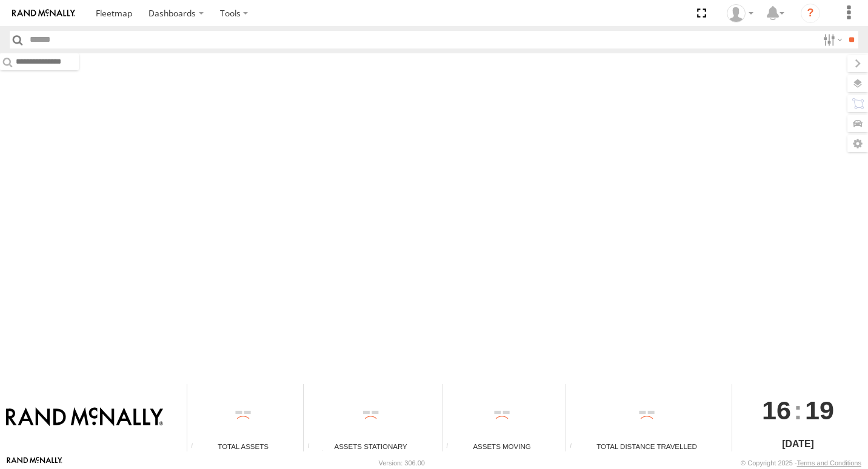 The height and width of the screenshot is (469, 868). Describe the element at coordinates (776, 410) in the screenshot. I see `span: 16` at that location.